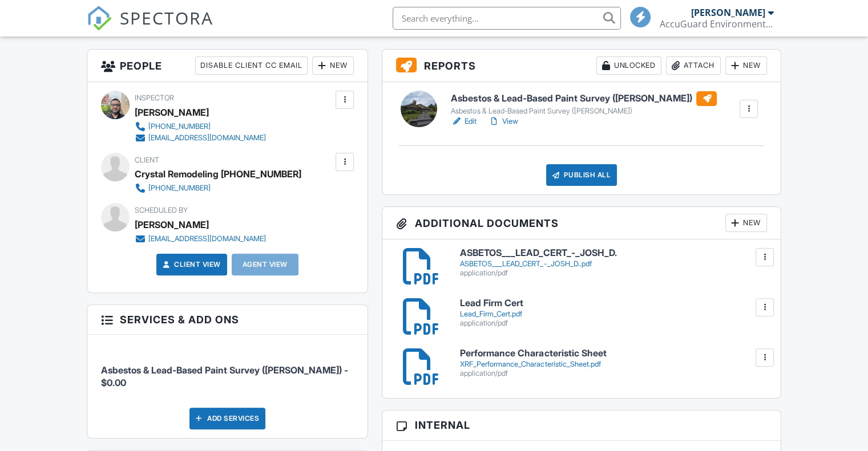 This screenshot has width=868, height=451. I want to click on li: Service: Asbestos & Lead-Based Paint Survey (Josh), so click(227, 370).